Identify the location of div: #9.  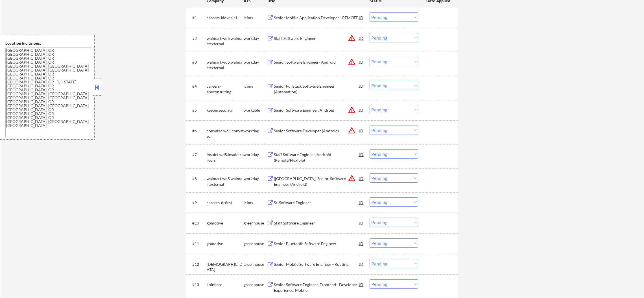
(197, 203).